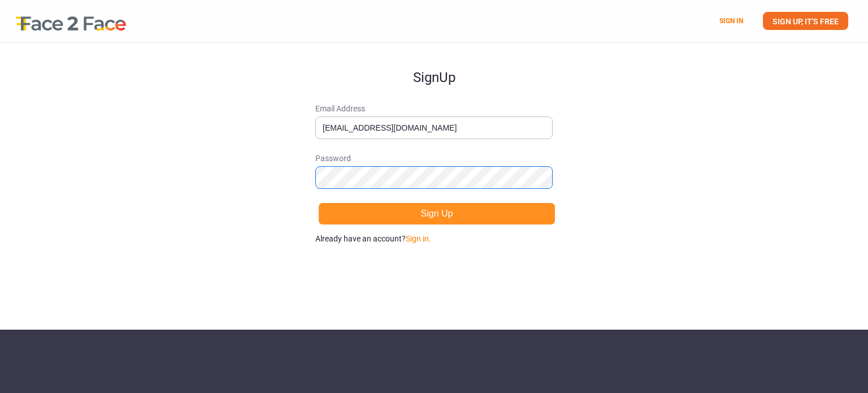 Image resolution: width=868 pixels, height=393 pixels. I want to click on p: Already have an account?, so click(434, 239).